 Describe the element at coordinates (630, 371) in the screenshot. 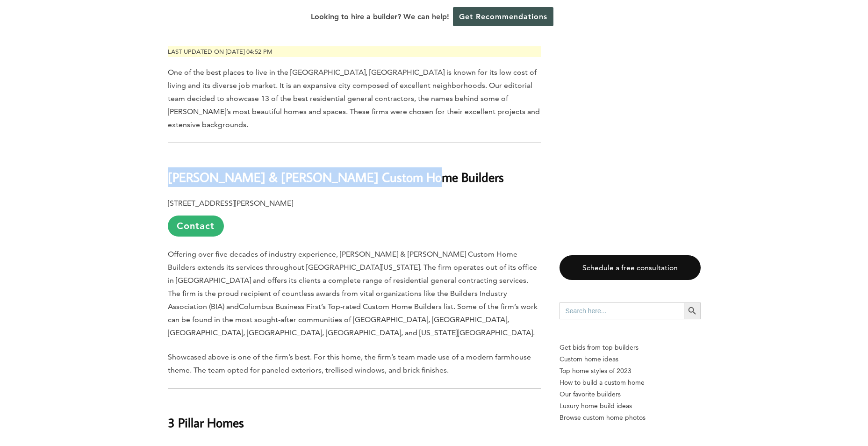

I see `p: Top home styles of 2023` at that location.